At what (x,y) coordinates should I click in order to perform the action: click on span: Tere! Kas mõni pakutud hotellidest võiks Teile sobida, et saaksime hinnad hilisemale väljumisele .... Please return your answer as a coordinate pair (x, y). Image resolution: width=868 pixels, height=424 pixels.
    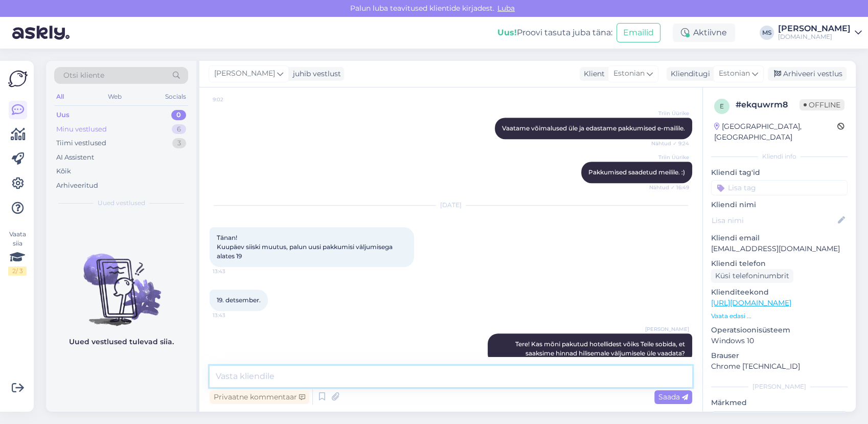
    Looking at the image, I should click on (600, 348).